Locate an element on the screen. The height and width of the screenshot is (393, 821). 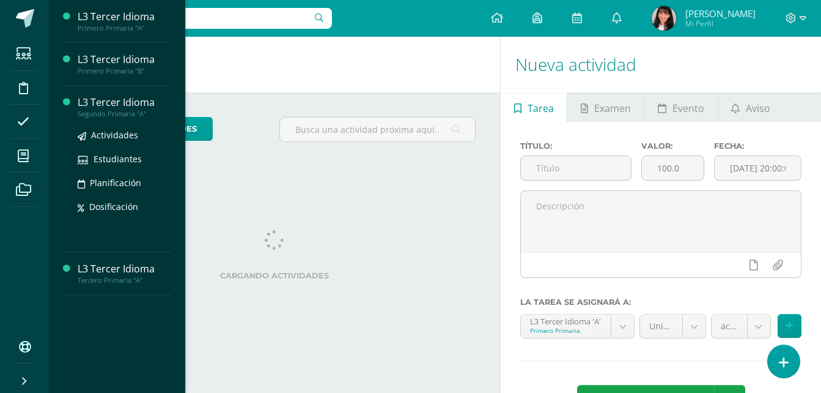
a: Examen is located at coordinates (605, 107).